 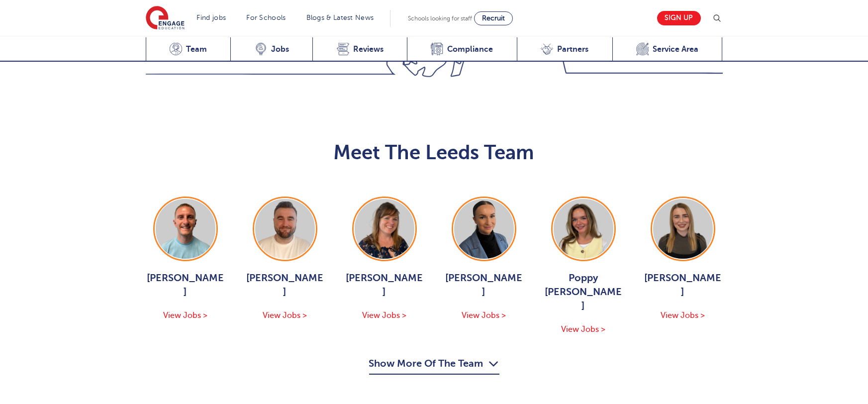 What do you see at coordinates (668, 49) in the screenshot?
I see `a: Service Area` at bounding box center [668, 49].